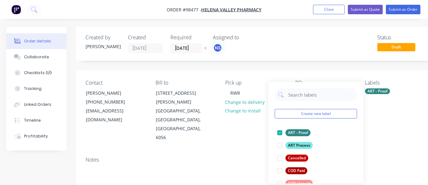 The image size is (428, 185). What do you see at coordinates (245, 102) in the screenshot?
I see `button: Change to delivery` at bounding box center [245, 102].